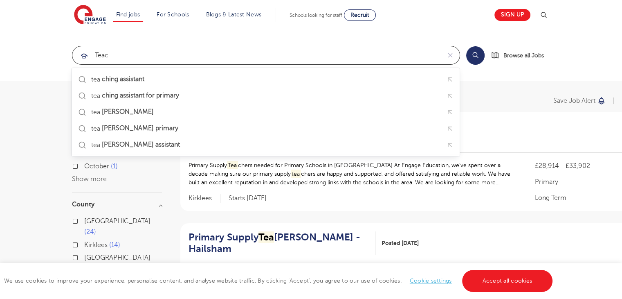  I want to click on span: Recruit, so click(360, 15).